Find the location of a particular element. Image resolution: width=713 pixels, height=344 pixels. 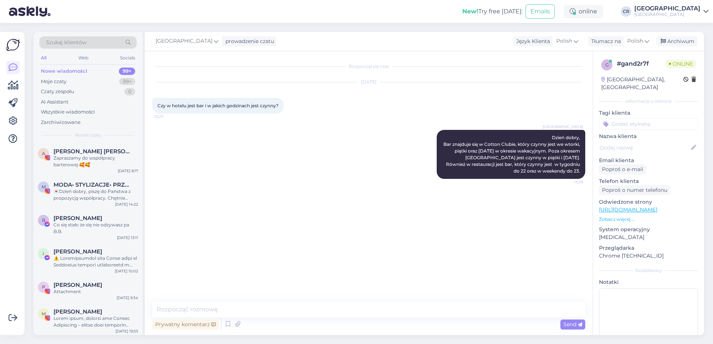

b: New! is located at coordinates (470, 11).